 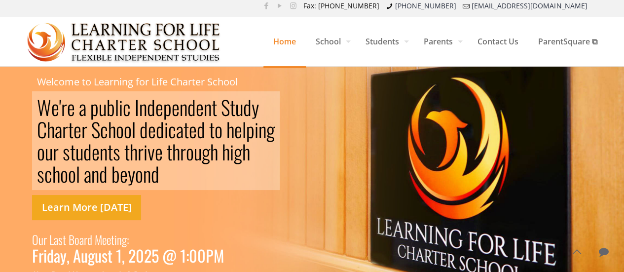 I want to click on a: Our Last Board Meeting: Friday, August 1, 2025 @ 1:00PM, so click(x=128, y=245).